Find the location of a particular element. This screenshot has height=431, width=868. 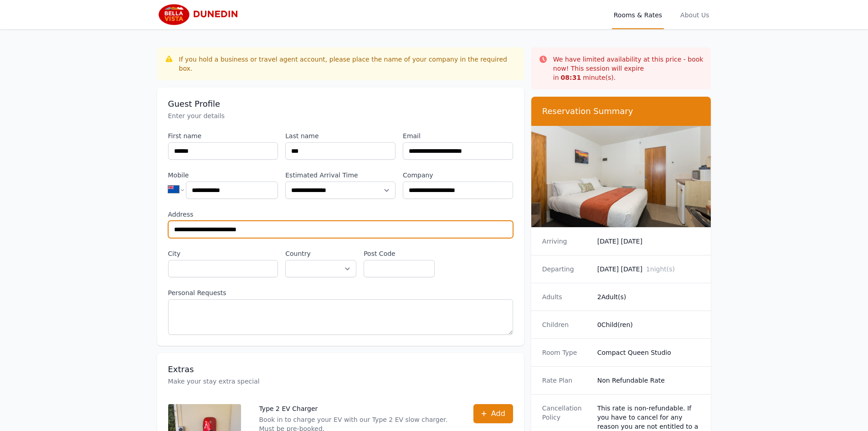

p: Enter your details is located at coordinates (340, 116).